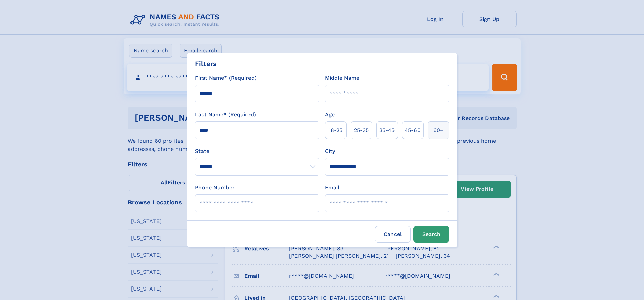  I want to click on label: Cancel, so click(393, 234).